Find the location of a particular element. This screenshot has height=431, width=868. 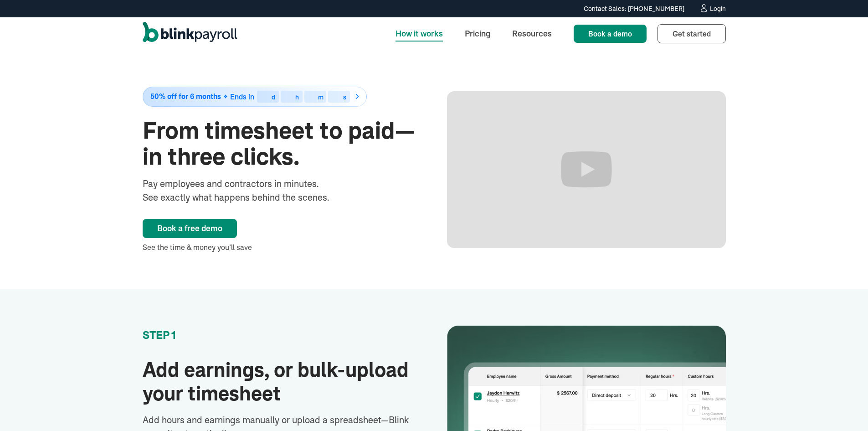

div: d is located at coordinates (274, 97).